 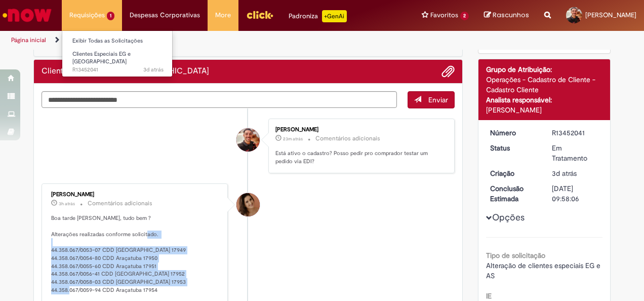 What do you see at coordinates (248, 140) in the screenshot?
I see `div: Felipe Nabeiro Urbaneja` at bounding box center [248, 140].